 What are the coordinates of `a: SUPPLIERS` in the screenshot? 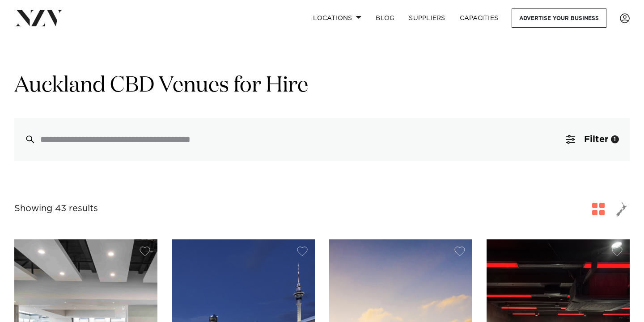 It's located at (426, 18).